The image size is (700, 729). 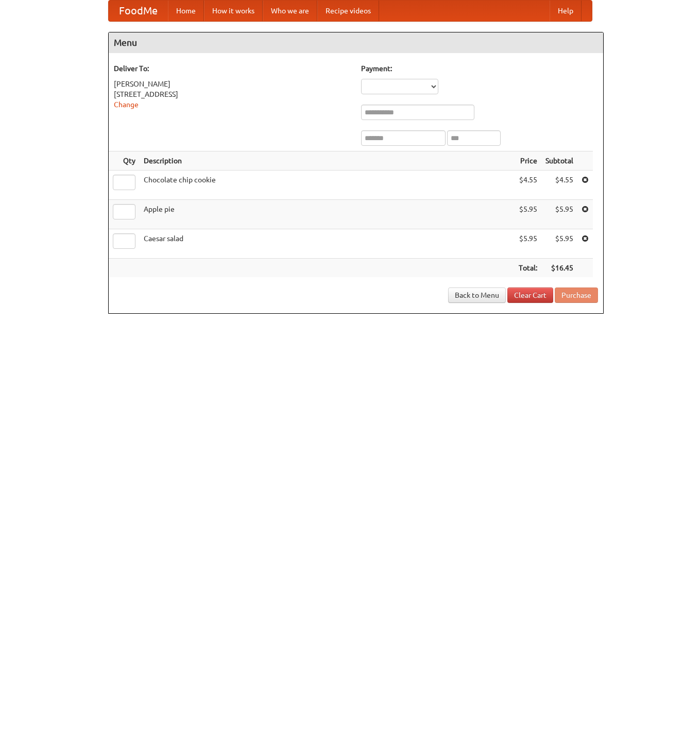 I want to click on a: Change, so click(x=126, y=104).